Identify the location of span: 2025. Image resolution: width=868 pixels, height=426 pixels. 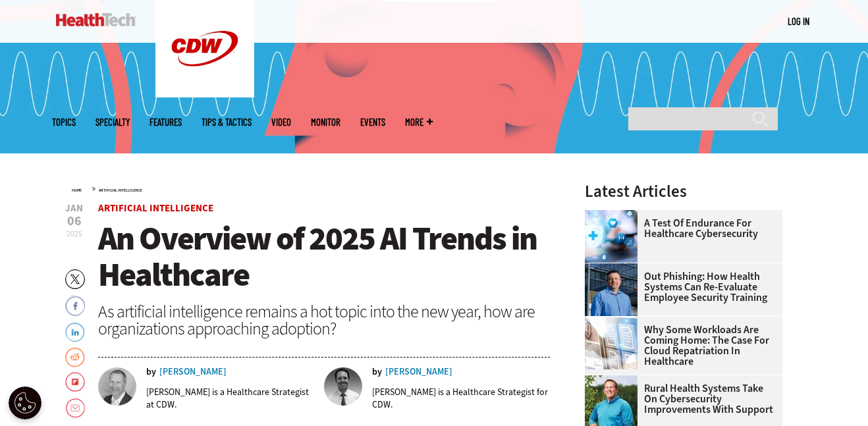
(74, 233).